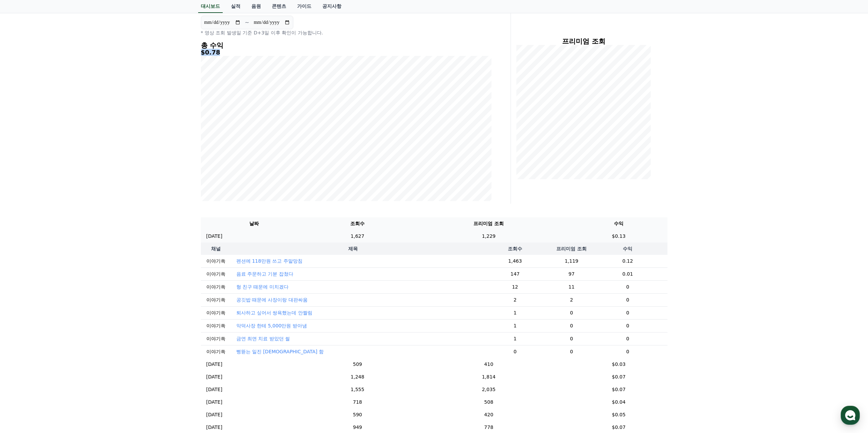  I want to click on td: 1,814, so click(488, 377).